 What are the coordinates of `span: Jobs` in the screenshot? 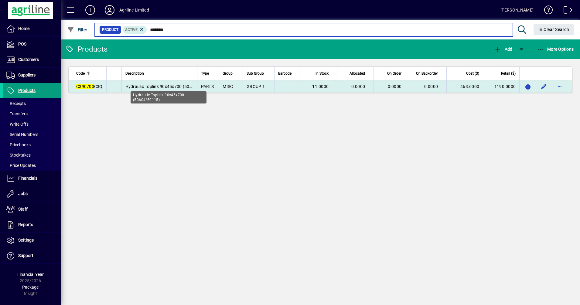 It's located at (23, 194).